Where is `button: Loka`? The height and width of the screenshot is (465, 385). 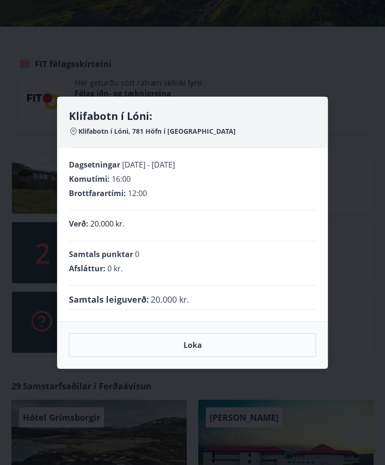
button: Loka is located at coordinates (193, 345).